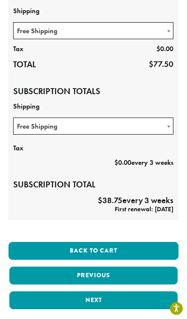  What do you see at coordinates (26, 65) in the screenshot?
I see `th: Total` at bounding box center [26, 65].